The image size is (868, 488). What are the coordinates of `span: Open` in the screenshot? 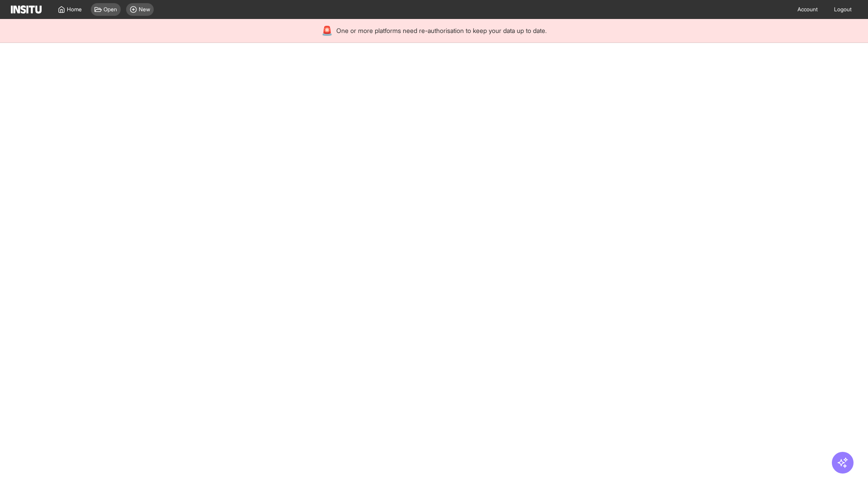 It's located at (110, 10).